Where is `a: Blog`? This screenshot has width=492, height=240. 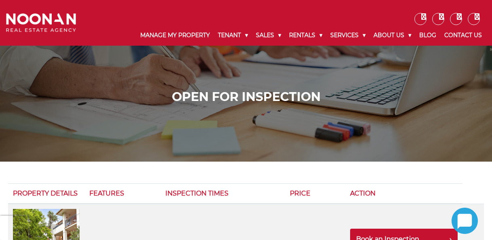
a: Blog is located at coordinates (427, 35).